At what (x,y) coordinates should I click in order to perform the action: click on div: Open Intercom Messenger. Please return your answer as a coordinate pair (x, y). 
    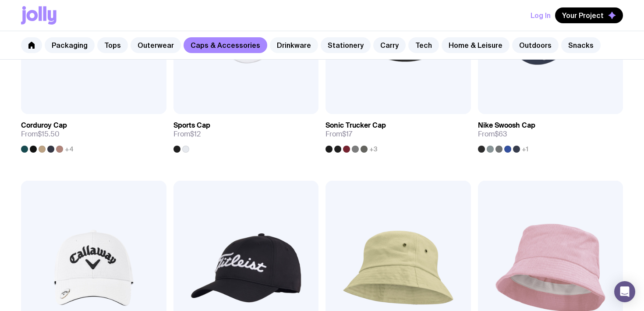
    Looking at the image, I should click on (625, 292).